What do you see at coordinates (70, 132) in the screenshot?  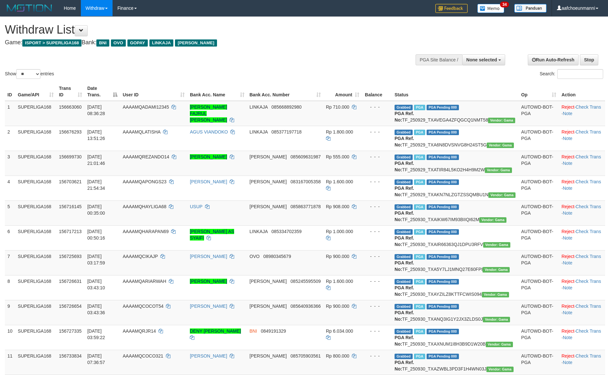 I see `span: 156676293` at bounding box center [70, 132].